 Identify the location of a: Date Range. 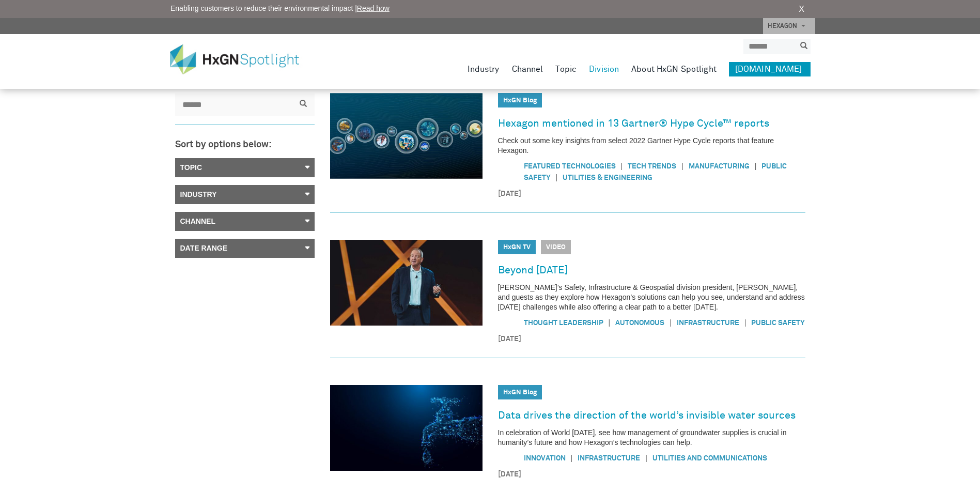
(245, 248).